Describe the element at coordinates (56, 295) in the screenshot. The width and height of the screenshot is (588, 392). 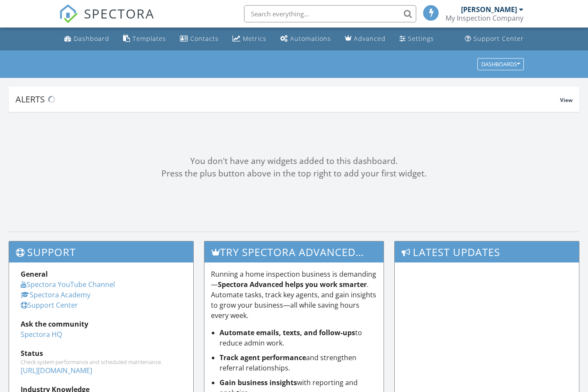
I see `a: Spectora Academy` at that location.